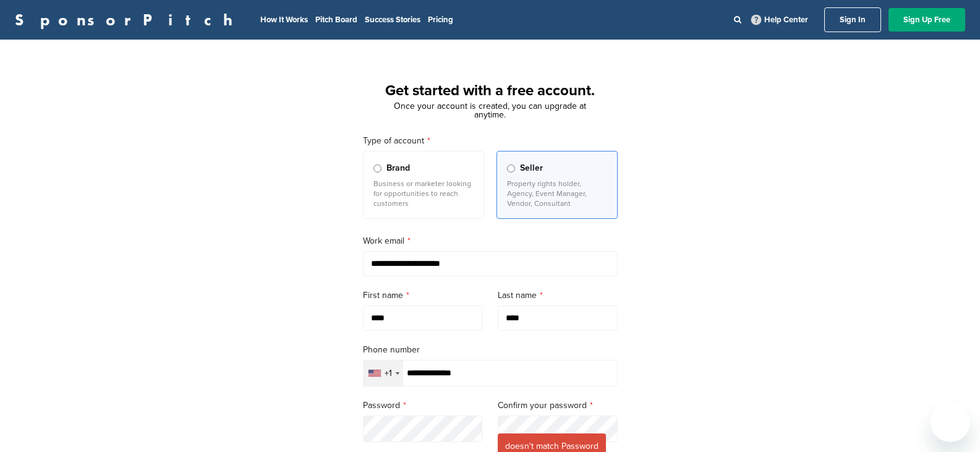  I want to click on label: Work email, so click(490, 241).